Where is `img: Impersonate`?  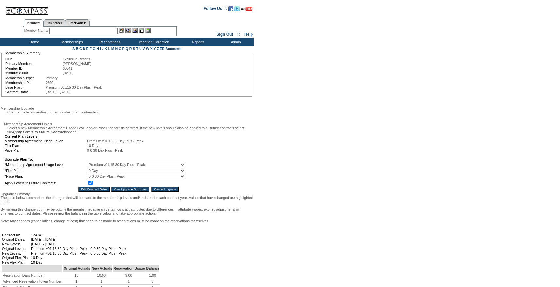 img: Impersonate is located at coordinates (135, 30).